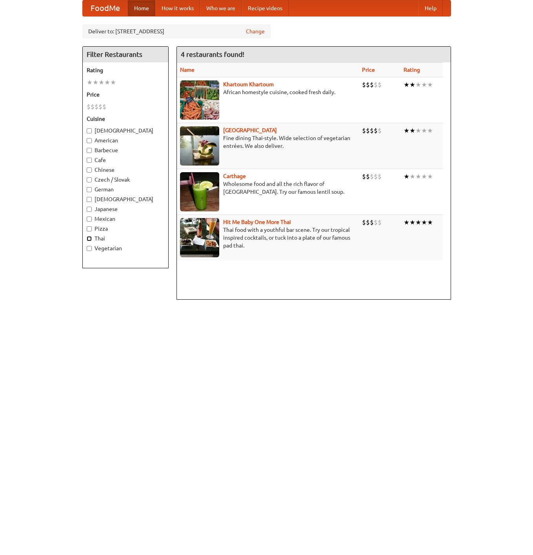 Image resolution: width=533 pixels, height=555 pixels. Describe the element at coordinates (125, 140) in the screenshot. I see `label: American` at that location.